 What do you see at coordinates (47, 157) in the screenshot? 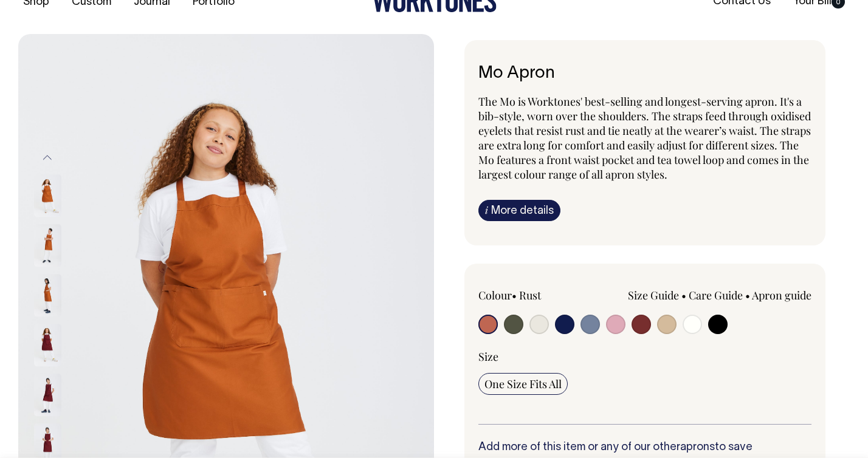
I see `button: Previous` at bounding box center [47, 157].